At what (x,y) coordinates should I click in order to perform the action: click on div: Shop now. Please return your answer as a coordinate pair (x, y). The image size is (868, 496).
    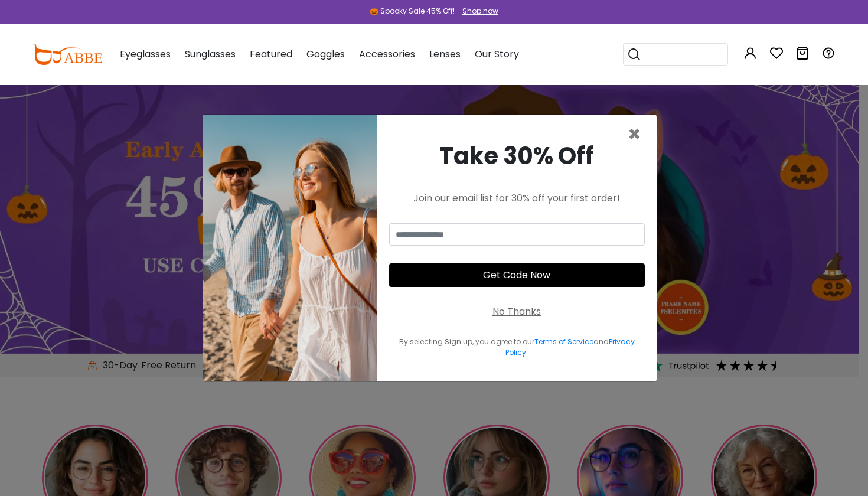
    Looking at the image, I should click on (480, 11).